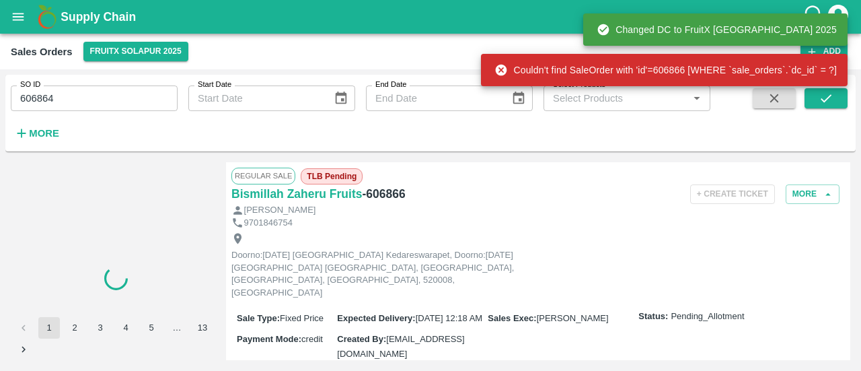  Describe the element at coordinates (376, 317) in the screenshot. I see `label: Expected Delivery :` at that location.